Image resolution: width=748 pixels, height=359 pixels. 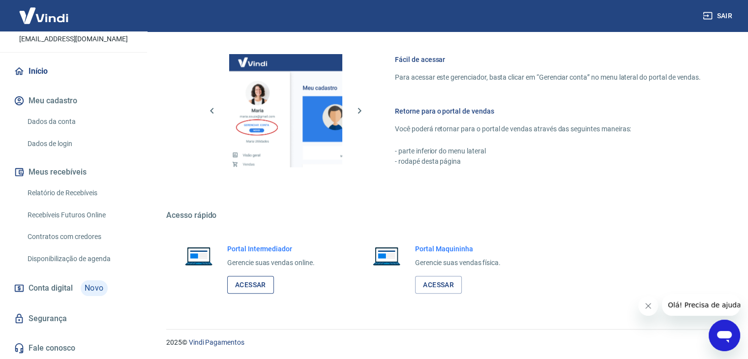 I want to click on p: - rodapé desta página, so click(x=548, y=161).